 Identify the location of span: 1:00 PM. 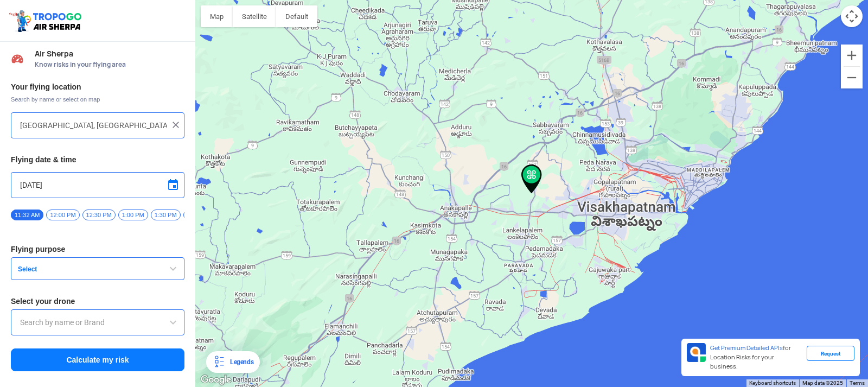
(133, 215).